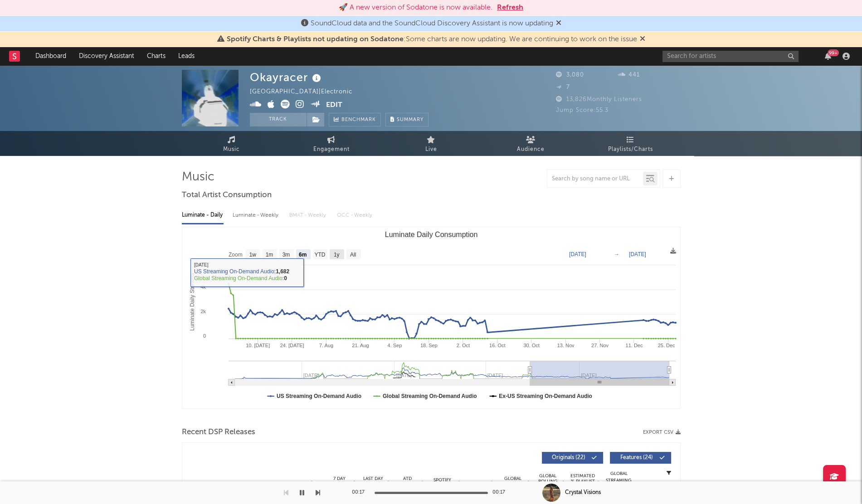 This screenshot has width=862, height=504. Describe the element at coordinates (232, 150) in the screenshot. I see `span: Music` at that location.